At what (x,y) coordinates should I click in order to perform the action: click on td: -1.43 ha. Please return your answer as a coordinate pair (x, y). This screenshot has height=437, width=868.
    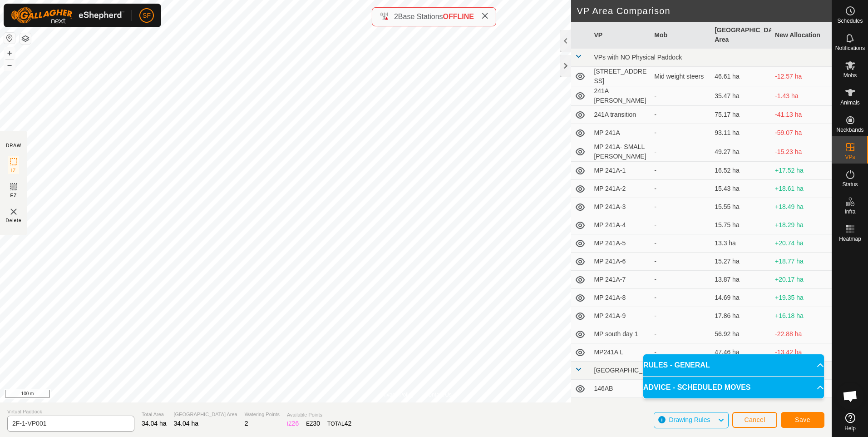
    Looking at the image, I should click on (802, 96).